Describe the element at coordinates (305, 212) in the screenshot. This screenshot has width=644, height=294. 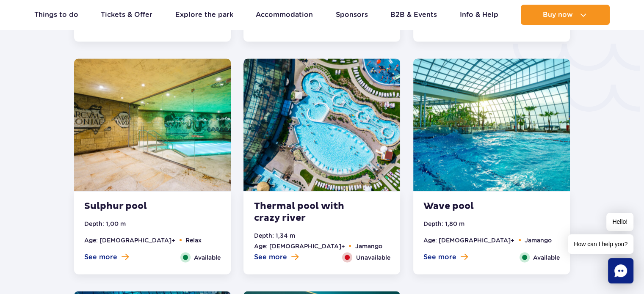
I see `strong: Thermal pool with crazy river` at that location.